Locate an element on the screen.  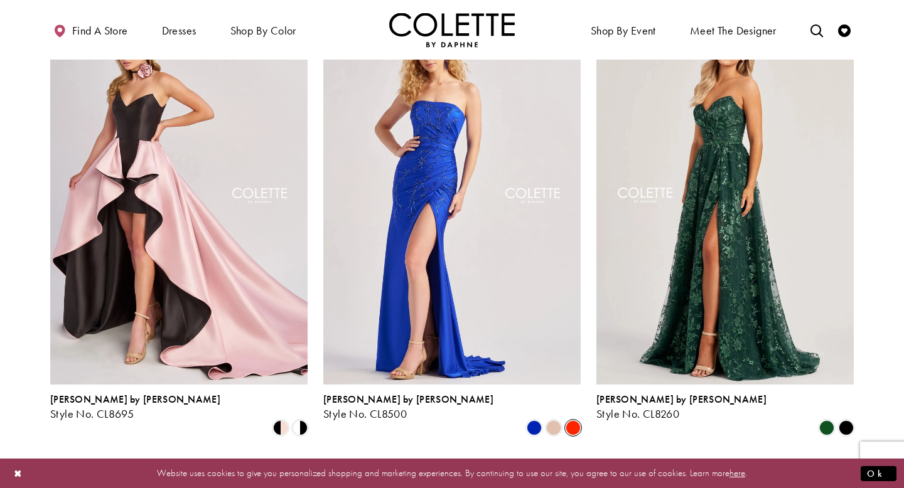
i: Evergreen is located at coordinates (827, 428).